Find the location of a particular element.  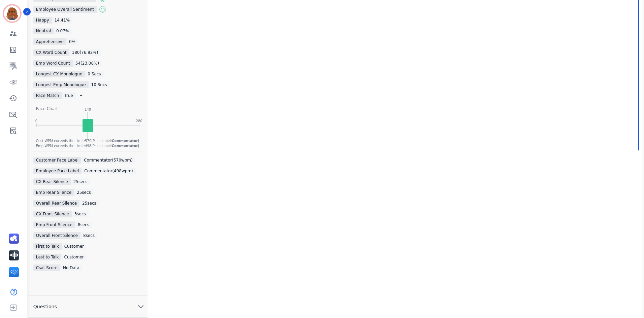

div: 54 ( 23.08 %) is located at coordinates (87, 63).